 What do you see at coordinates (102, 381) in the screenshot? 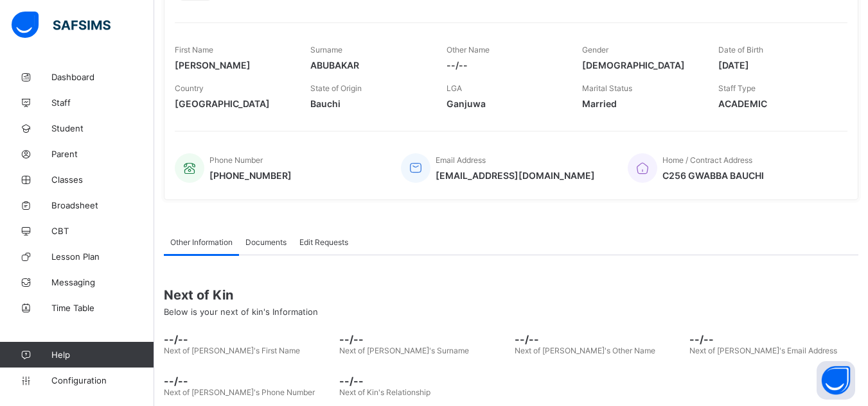
I see `span: Configuration` at bounding box center [102, 381].